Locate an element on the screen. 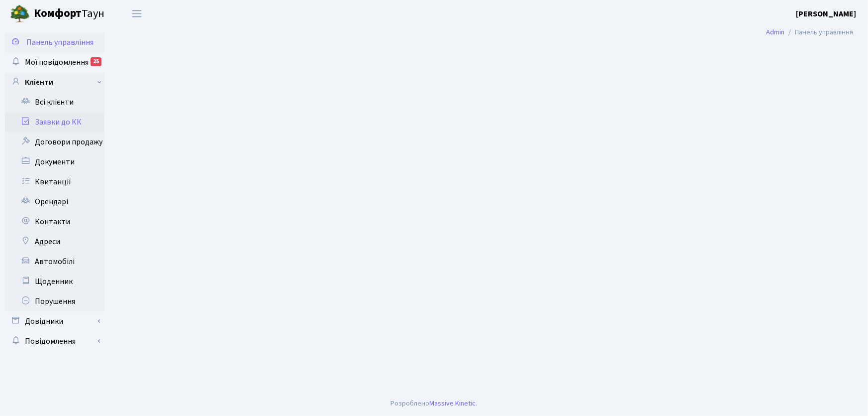 The width and height of the screenshot is (868, 416). a: Контакти is located at coordinates (55, 222).